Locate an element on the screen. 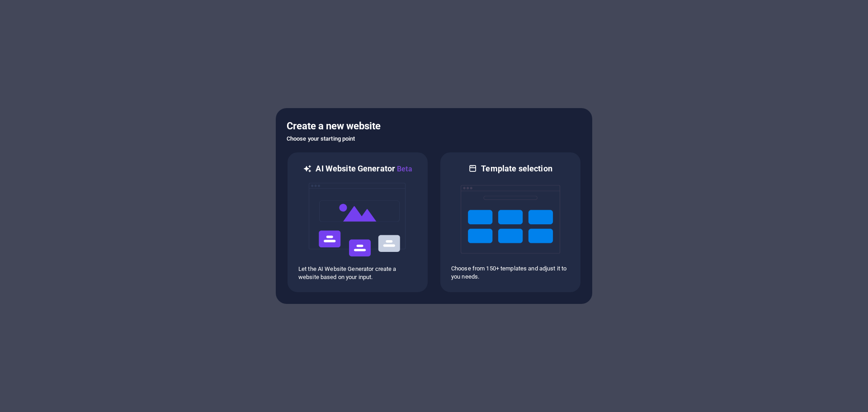  h6: Template selection is located at coordinates (517, 169).